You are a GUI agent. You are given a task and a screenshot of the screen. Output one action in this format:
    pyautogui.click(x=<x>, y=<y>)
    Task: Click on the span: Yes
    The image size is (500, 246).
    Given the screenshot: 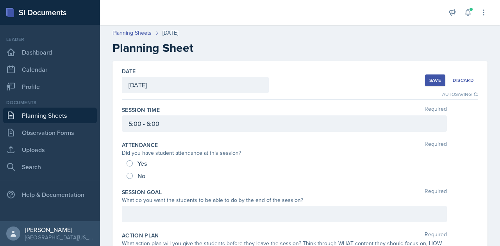 What is the action you would take?
    pyautogui.click(x=142, y=164)
    